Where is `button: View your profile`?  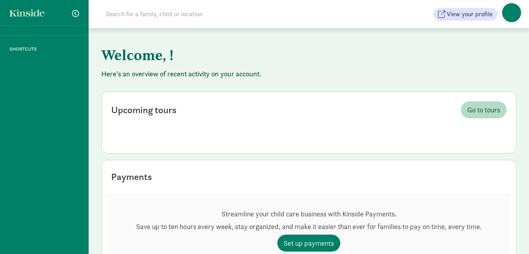 button: View your profile is located at coordinates (466, 14).